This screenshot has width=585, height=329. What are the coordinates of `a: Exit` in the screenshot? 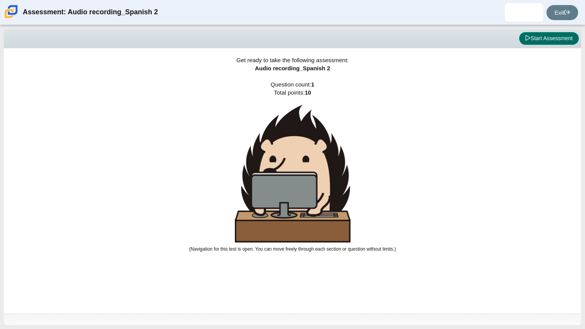 It's located at (563, 12).